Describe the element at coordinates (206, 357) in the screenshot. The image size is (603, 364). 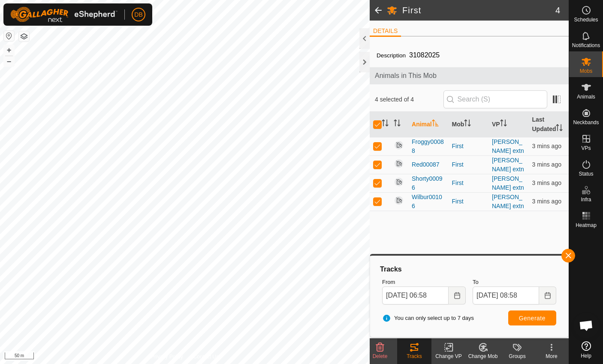
I see `a: Contact Us` at that location.